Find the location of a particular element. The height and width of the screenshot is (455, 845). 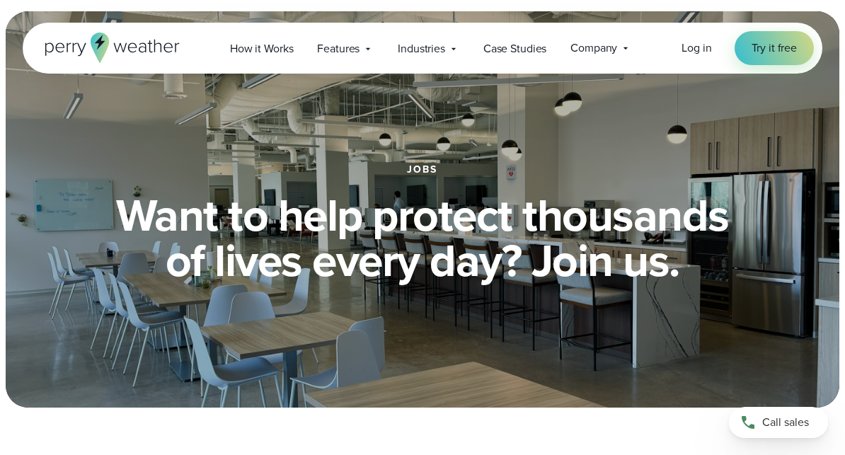

span: Industries is located at coordinates (421, 49).